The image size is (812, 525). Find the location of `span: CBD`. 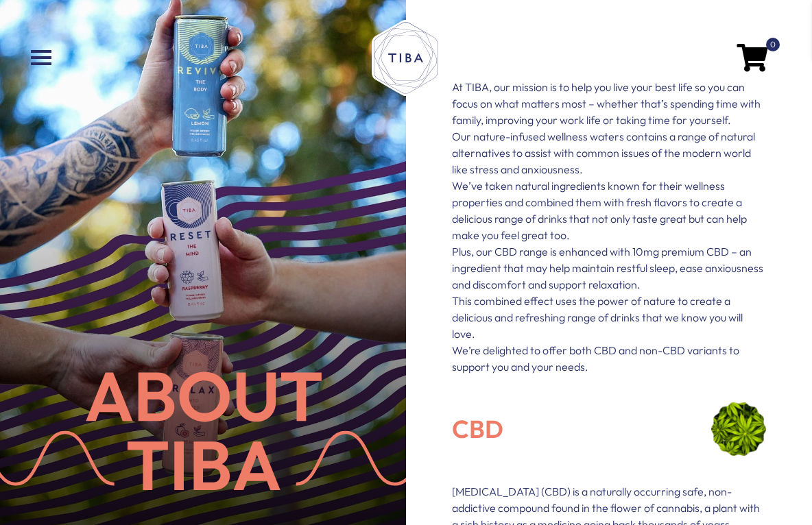

span: CBD is located at coordinates (477, 429).